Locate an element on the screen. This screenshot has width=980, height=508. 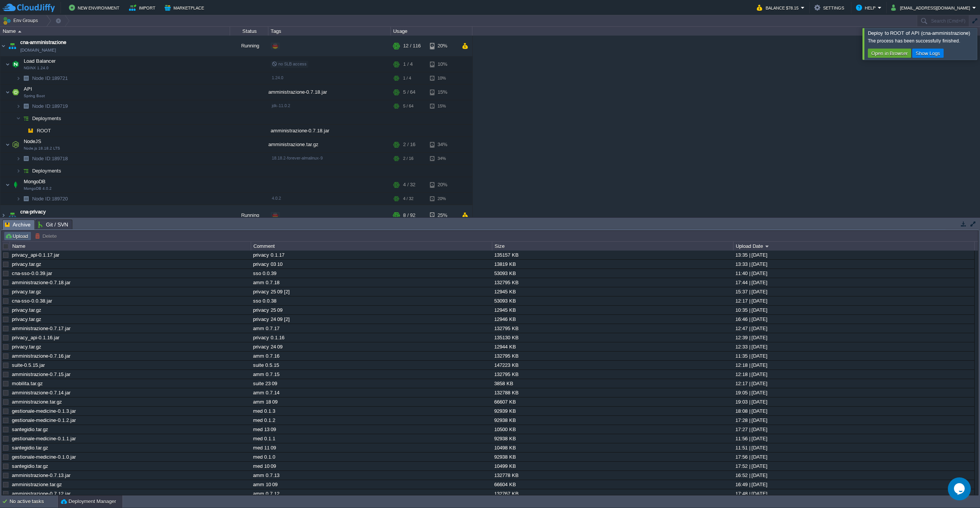
a: amministrazione-0.7.13.jar is located at coordinates (41, 475).